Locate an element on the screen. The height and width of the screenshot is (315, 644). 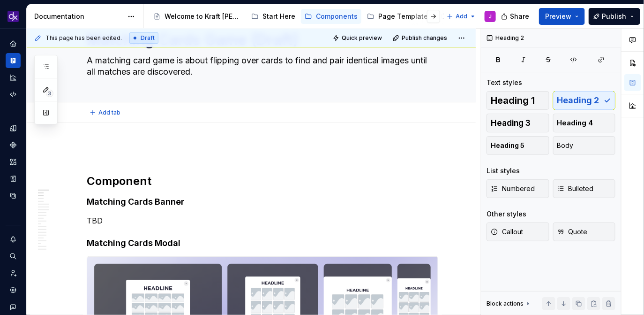
span: This page has been edited. is located at coordinates (83, 38).